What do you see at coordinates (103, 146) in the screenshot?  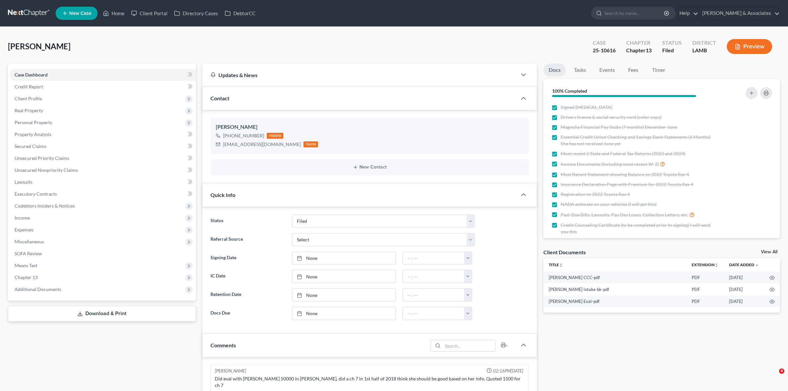 I see `a: Secured Claims` at bounding box center [103, 146].